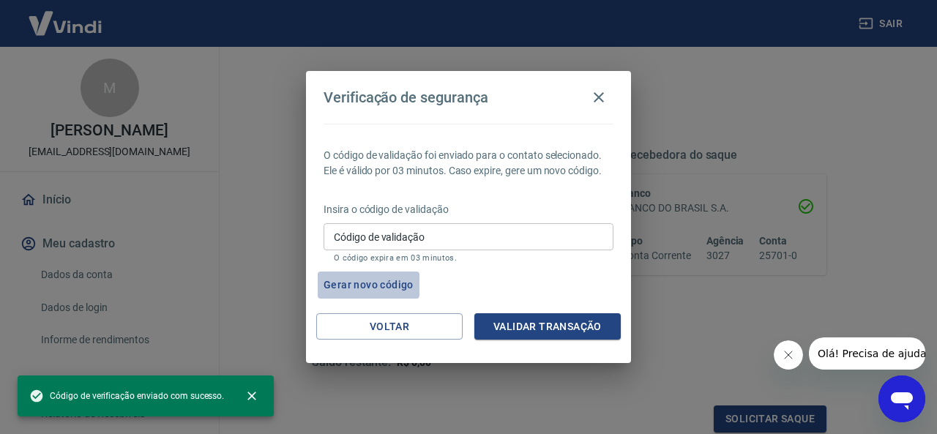 Image resolution: width=937 pixels, height=434 pixels. Describe the element at coordinates (66, 16) in the screenshot. I see `span: Olá! Precisa de ajuda?` at that location.